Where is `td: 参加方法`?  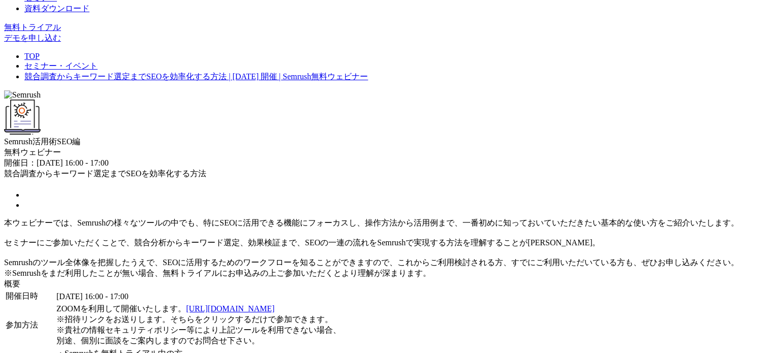
td: 参加方法 is located at coordinates (30, 325).